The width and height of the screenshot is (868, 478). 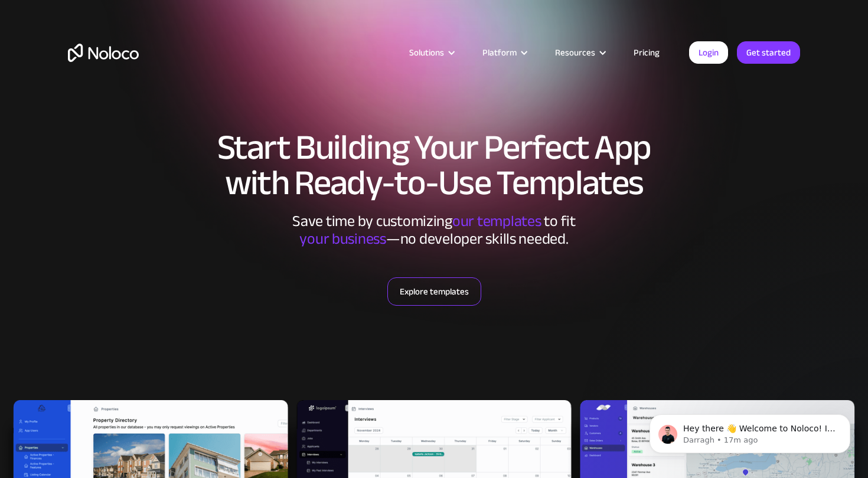 I want to click on h1: Start Building Your Perfect App with Ready-to-Use Templates, so click(x=434, y=165).